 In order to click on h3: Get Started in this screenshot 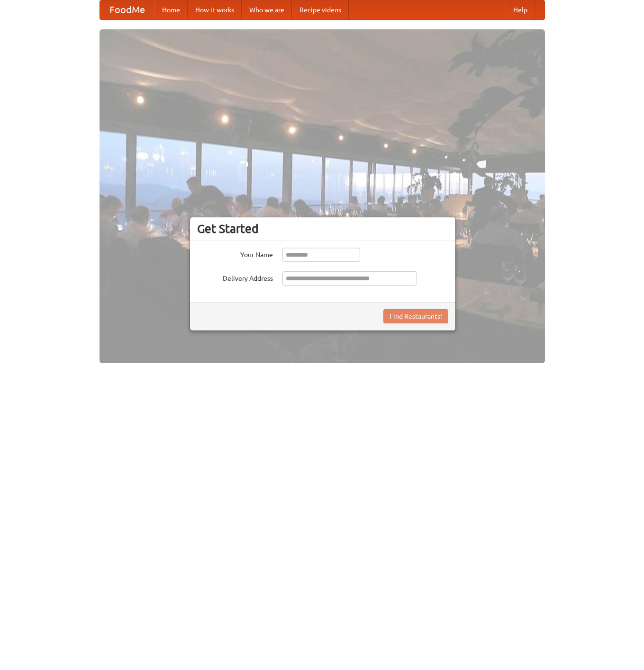, I will do `click(323, 229)`.